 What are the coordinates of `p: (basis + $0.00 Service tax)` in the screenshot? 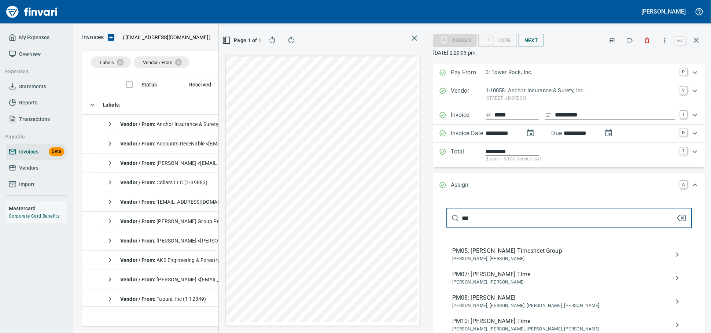 It's located at (581, 159).